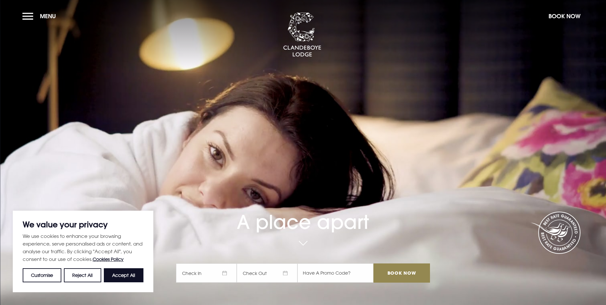 The width and height of the screenshot is (606, 305). I want to click on button: Reject All, so click(82, 275).